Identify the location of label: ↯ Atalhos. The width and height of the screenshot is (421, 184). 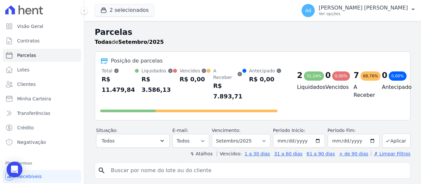
(201, 154).